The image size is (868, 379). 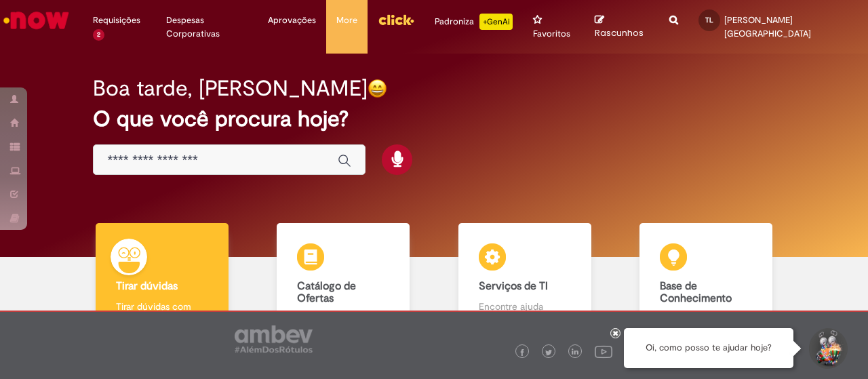 What do you see at coordinates (525, 307) in the screenshot?
I see `p: Encontre ajuda` at bounding box center [525, 307].